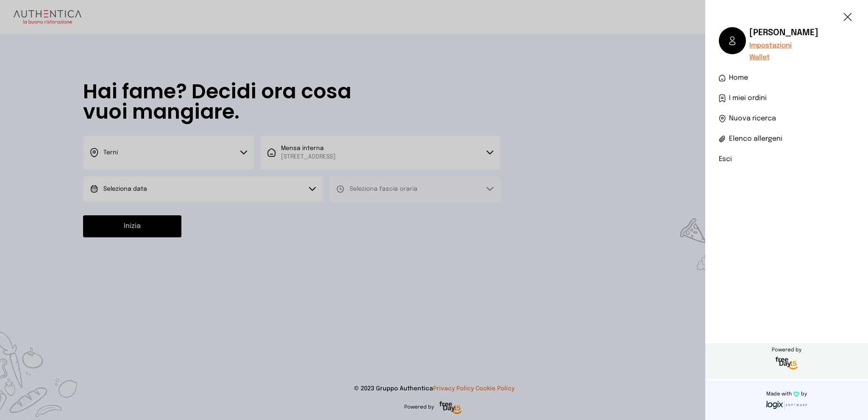 Image resolution: width=868 pixels, height=420 pixels. I want to click on span: Elenco allergeni, so click(756, 139).